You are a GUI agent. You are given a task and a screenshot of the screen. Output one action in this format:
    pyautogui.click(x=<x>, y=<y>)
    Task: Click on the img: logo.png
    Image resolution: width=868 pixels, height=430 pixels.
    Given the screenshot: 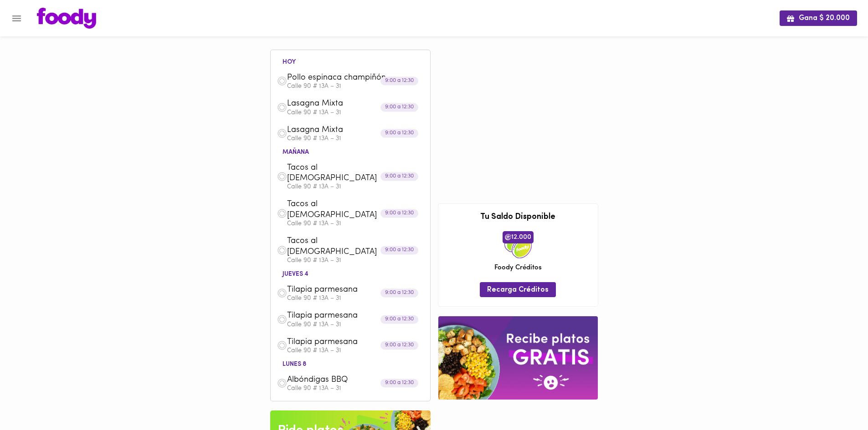 What is the action you would take?
    pyautogui.click(x=67, y=18)
    